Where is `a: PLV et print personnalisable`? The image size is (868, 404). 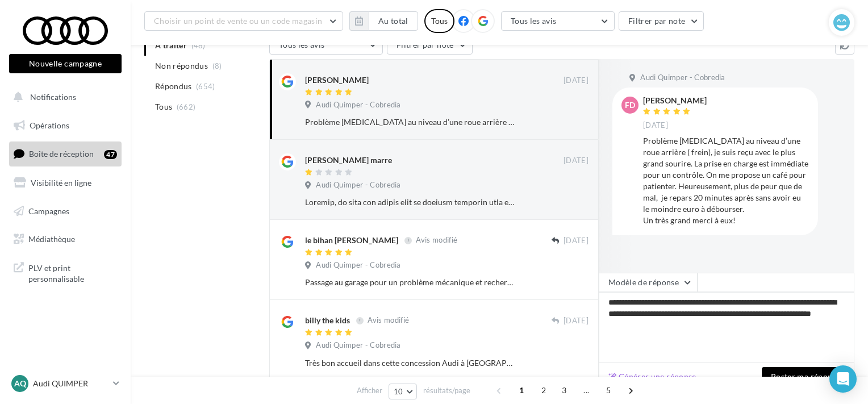 a: PLV et print personnalisable is located at coordinates (66, 272).